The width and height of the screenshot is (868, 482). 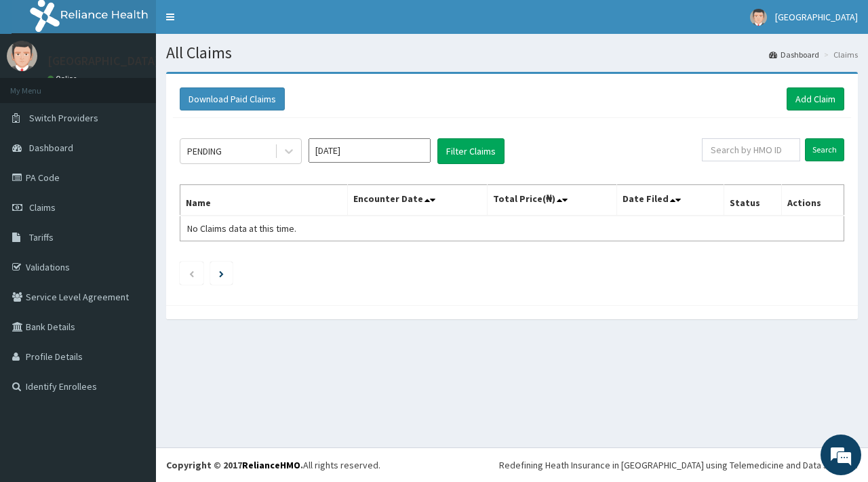 I want to click on a: Online, so click(x=64, y=79).